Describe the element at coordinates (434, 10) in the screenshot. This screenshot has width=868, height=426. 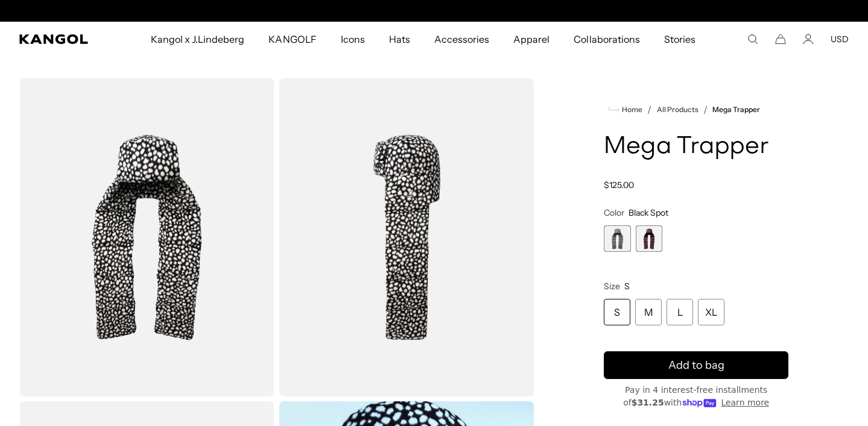
I see `div: Announcement` at that location.